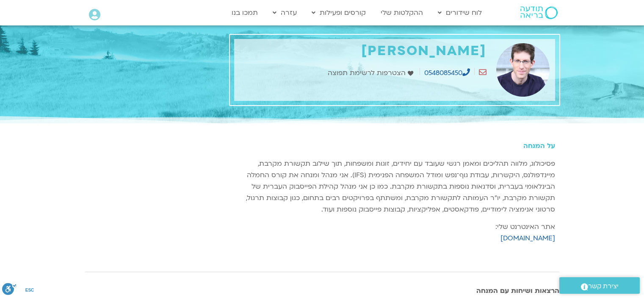  I want to click on a: ההקלטות שלי, so click(402, 13).